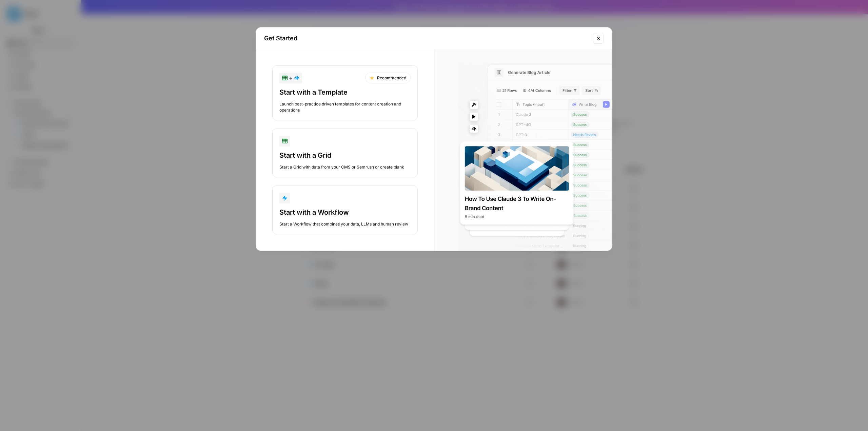 The width and height of the screenshot is (868, 431). Describe the element at coordinates (345, 107) in the screenshot. I see `div: Launch best-practice driven templates for content creation and operations` at that location.